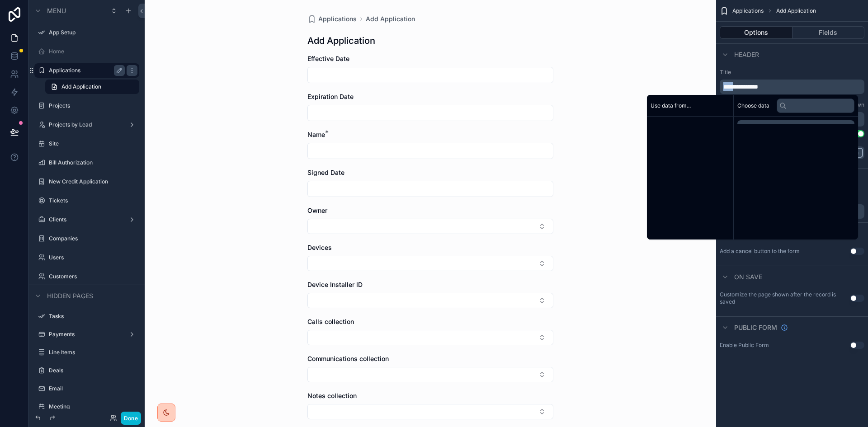  I want to click on span: Communications collection, so click(348, 359).